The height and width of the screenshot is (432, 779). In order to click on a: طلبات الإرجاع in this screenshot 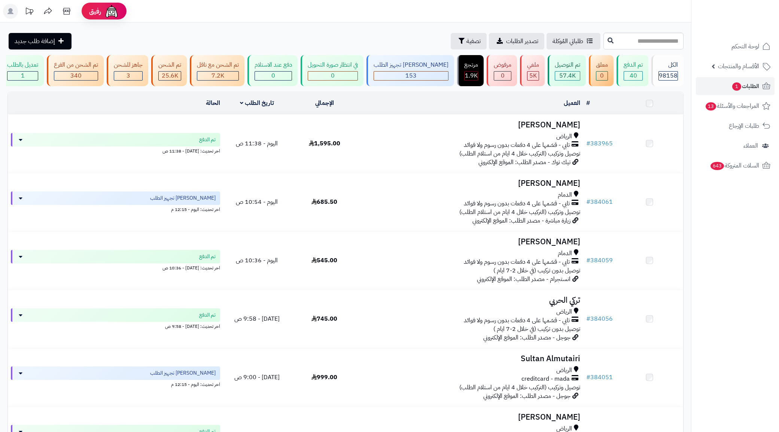, I will do `click(735, 126)`.